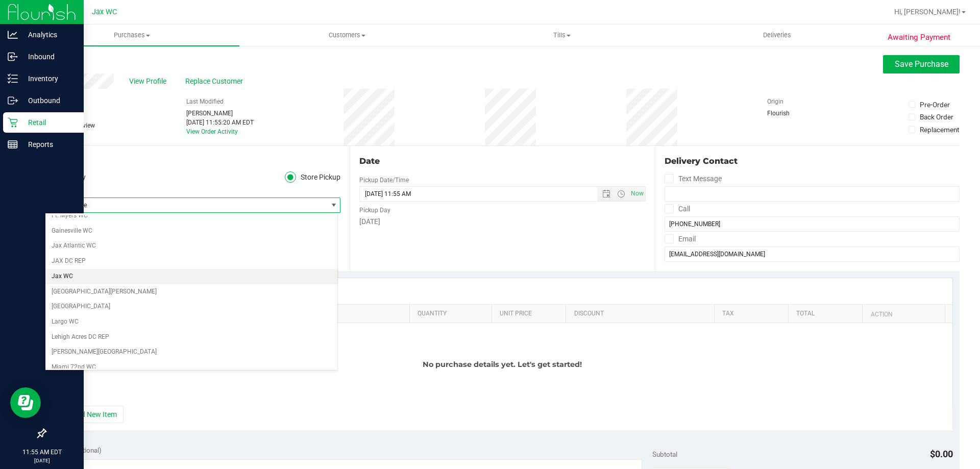 This screenshot has width=980, height=469. Describe the element at coordinates (934, 105) in the screenshot. I see `div: Pre-Order` at that location.